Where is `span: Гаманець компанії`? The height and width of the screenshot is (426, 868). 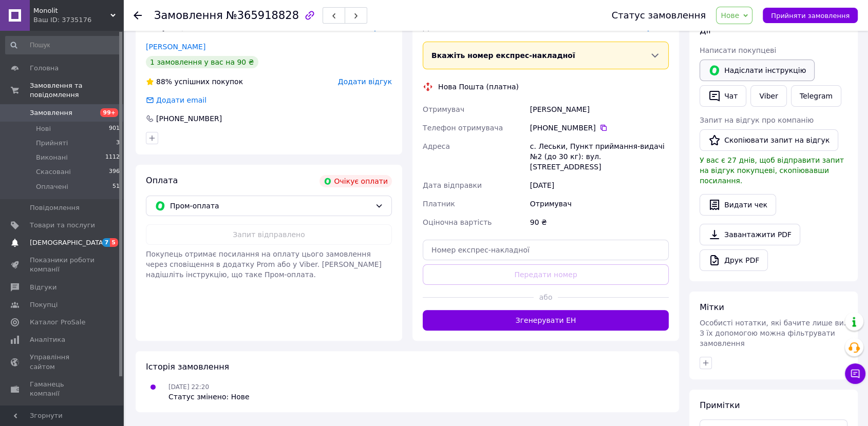 span: Гаманець компанії is located at coordinates (62, 389).